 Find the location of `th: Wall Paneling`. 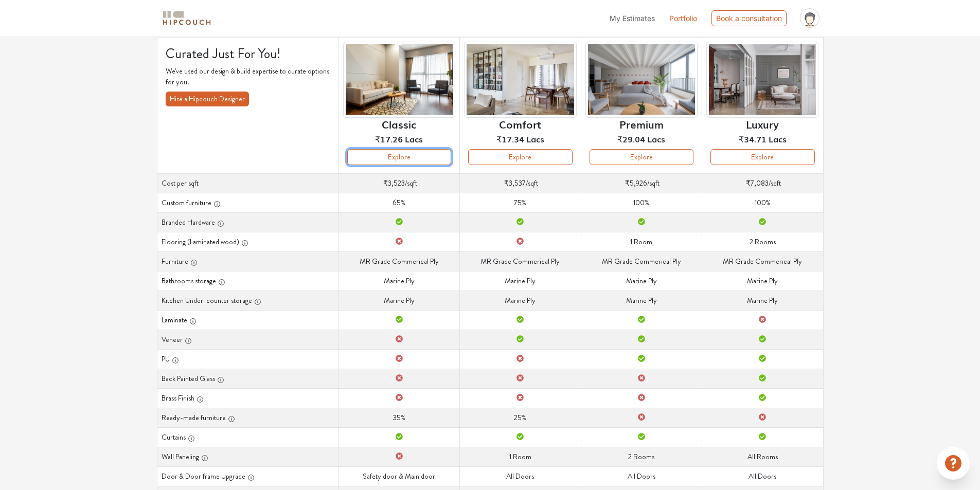

th: Wall Paneling is located at coordinates (247, 456).